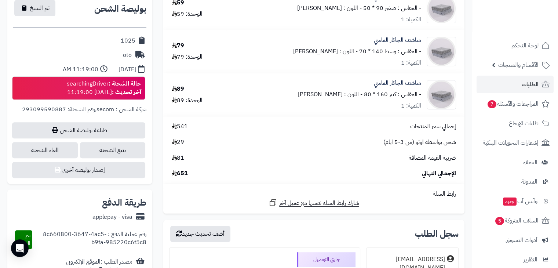 The height and width of the screenshot is (268, 558). I want to click on button: إصدار بوليصة أخرى, so click(78, 170).